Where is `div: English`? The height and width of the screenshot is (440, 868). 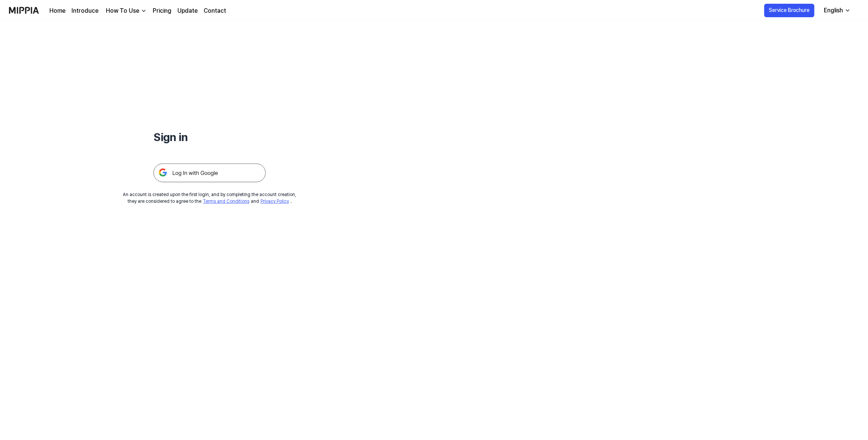
div: English is located at coordinates (833, 10).